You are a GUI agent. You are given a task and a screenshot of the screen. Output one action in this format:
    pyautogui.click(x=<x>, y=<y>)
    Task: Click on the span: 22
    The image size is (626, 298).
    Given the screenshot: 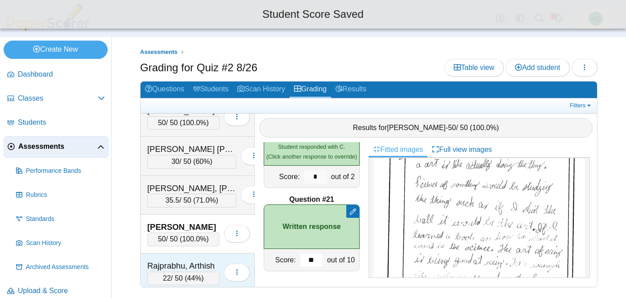 What is the action you would take?
    pyautogui.click(x=167, y=278)
    